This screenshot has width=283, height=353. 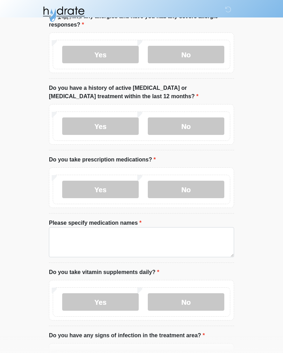 I want to click on img: Hydrate IV Bar - Fort Collins Logo, so click(x=64, y=14).